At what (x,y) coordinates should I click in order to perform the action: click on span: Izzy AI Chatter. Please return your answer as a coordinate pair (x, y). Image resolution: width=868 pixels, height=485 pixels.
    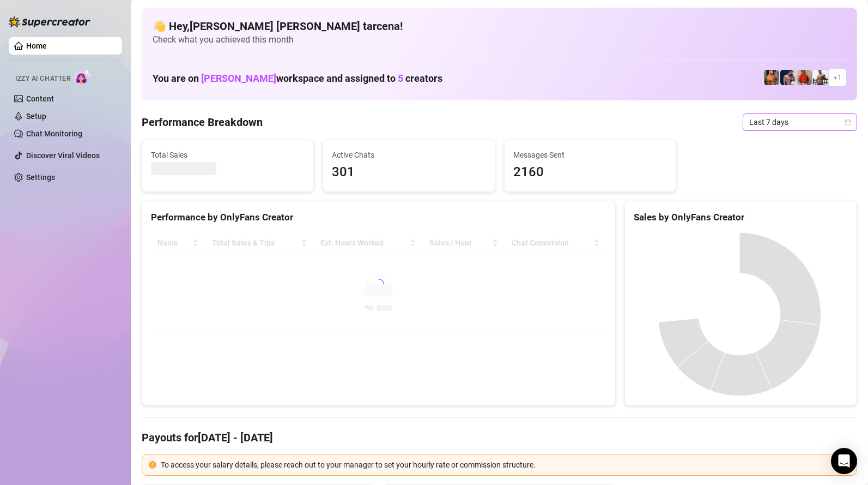
    Looking at the image, I should click on (42, 78).